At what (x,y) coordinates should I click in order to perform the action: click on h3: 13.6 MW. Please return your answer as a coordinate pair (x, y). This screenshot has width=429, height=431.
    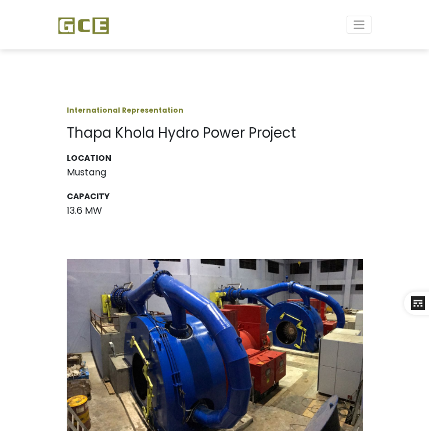
    Looking at the image, I should click on (215, 210).